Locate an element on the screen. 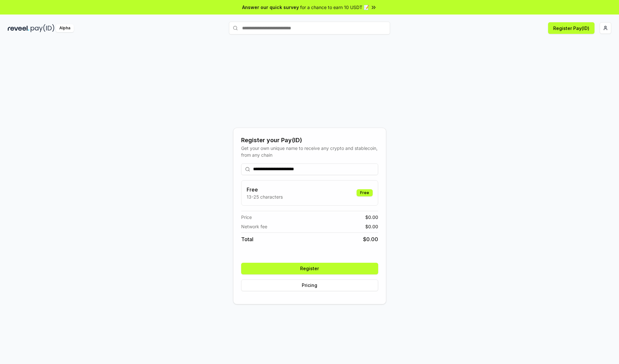 The height and width of the screenshot is (364, 619). button: Register is located at coordinates (310, 268).